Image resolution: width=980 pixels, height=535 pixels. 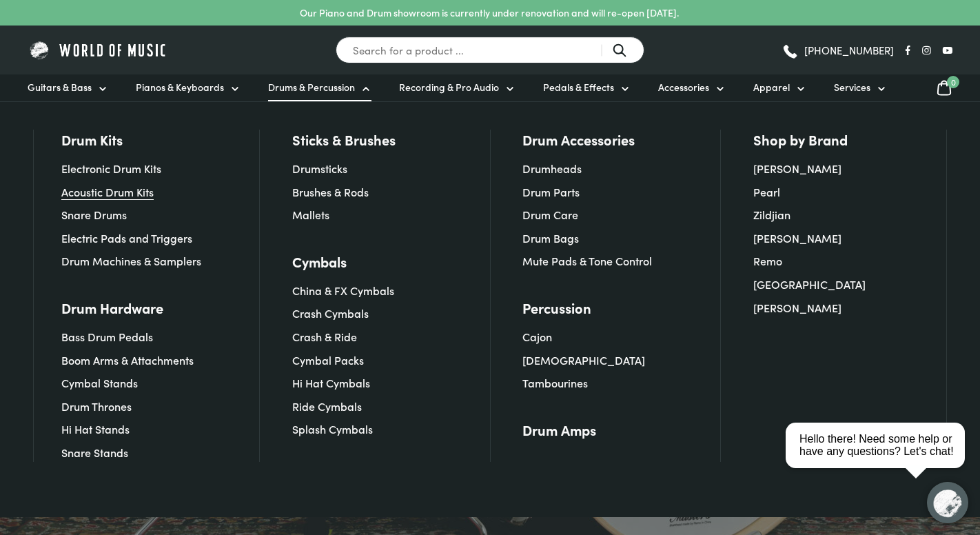 What do you see at coordinates (107, 337) in the screenshot?
I see `a: Bass Drum Pedals` at bounding box center [107, 337].